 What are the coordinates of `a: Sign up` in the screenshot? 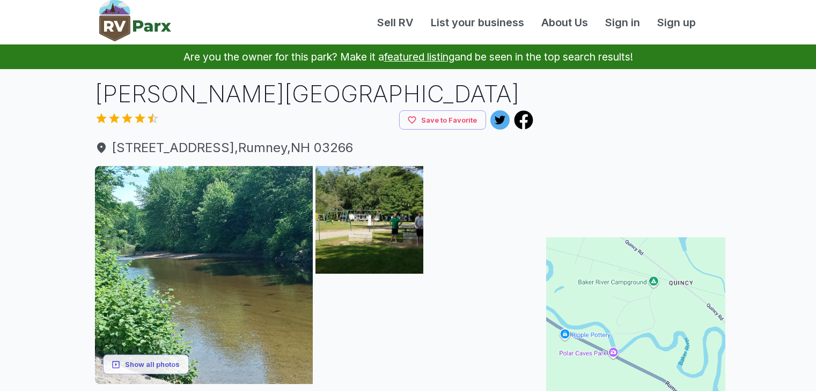 It's located at (676, 23).